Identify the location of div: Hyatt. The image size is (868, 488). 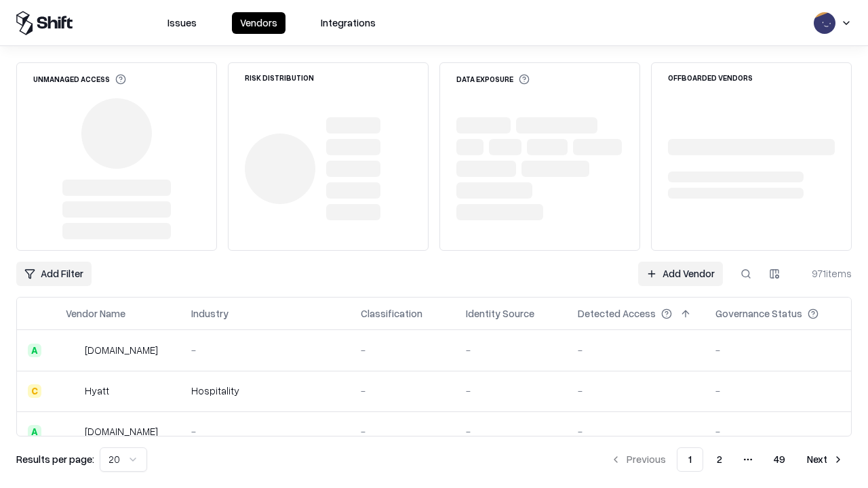
(97, 391).